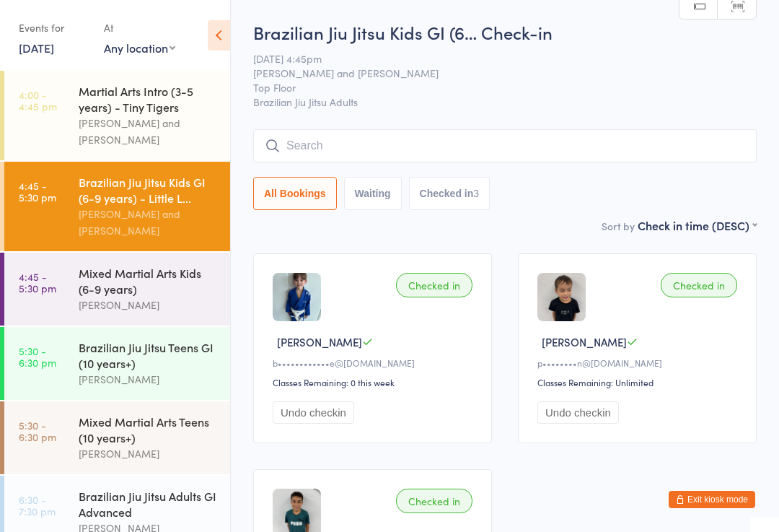  I want to click on div: Classes Remaining: Unlimited, so click(639, 382).